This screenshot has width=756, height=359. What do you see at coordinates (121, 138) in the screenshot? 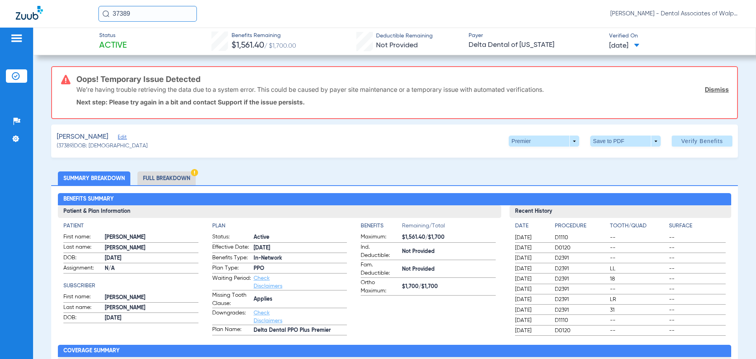
I see `span: Edit` at bounding box center [121, 138].